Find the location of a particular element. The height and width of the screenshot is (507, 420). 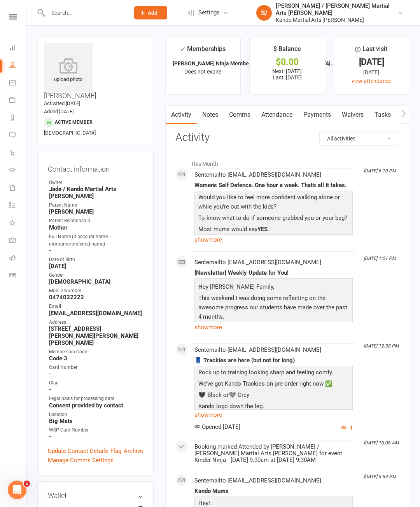

p: Most mums would say . is located at coordinates (274, 230).